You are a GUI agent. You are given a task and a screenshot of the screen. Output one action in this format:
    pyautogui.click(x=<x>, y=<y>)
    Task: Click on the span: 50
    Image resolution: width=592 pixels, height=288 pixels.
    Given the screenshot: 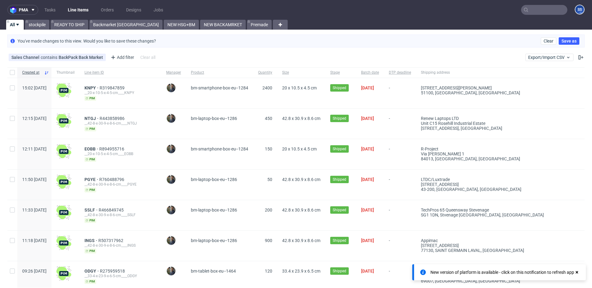 What is the action you would take?
    pyautogui.click(x=270, y=179)
    